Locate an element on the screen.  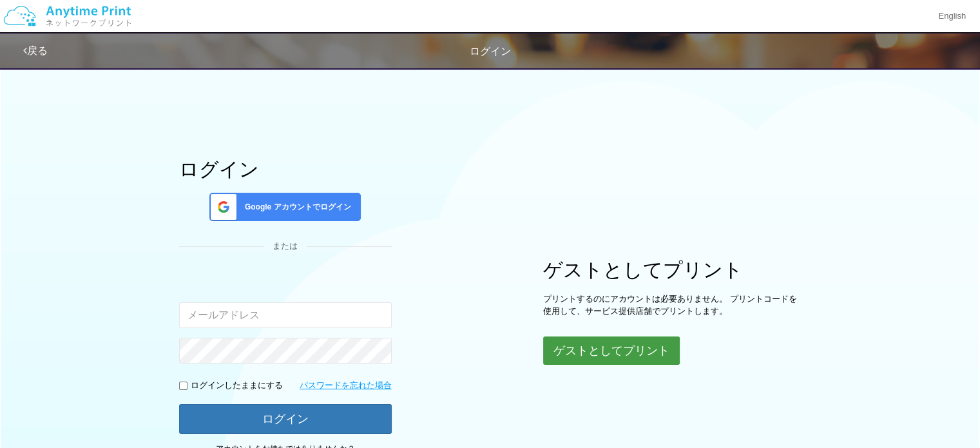
p: ログインしたままにする is located at coordinates (237, 386).